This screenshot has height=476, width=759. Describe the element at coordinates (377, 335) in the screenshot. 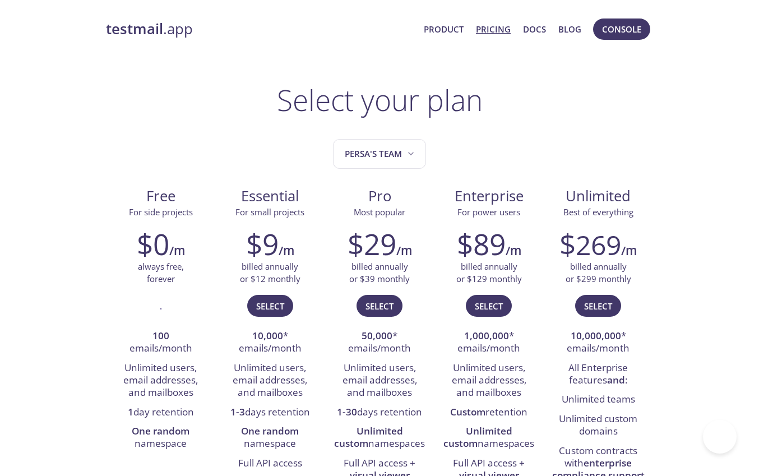

I see `strong: 50,000` at that location.